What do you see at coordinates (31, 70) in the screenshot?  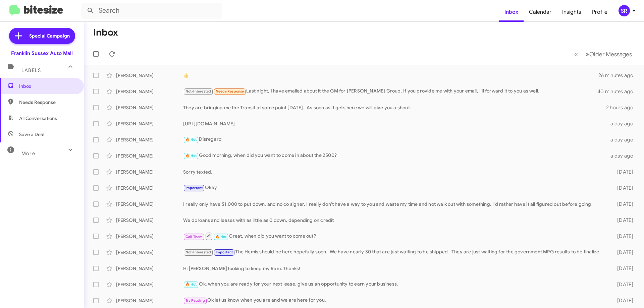 I see `span: Labels` at bounding box center [31, 70].